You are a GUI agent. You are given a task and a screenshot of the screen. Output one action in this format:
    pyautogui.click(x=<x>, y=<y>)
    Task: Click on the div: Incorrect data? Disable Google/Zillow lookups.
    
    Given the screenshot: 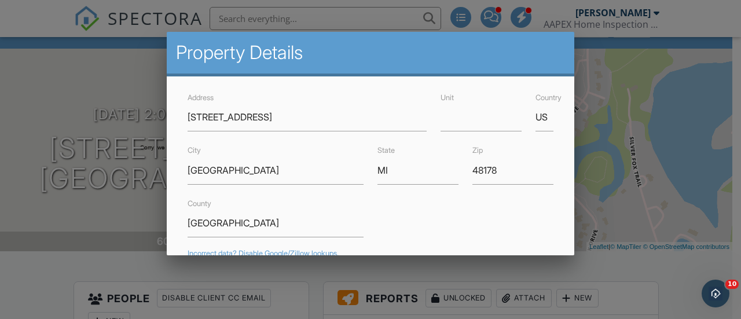 What is the action you would take?
    pyautogui.click(x=371, y=254)
    